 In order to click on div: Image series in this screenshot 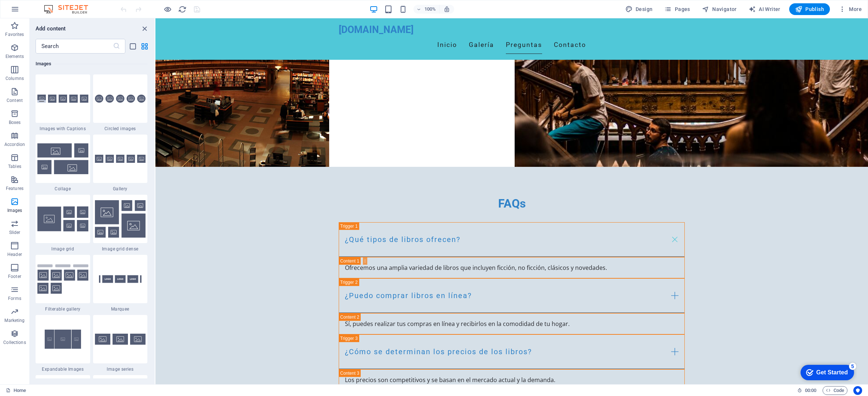, I will do `click(120, 344)`.